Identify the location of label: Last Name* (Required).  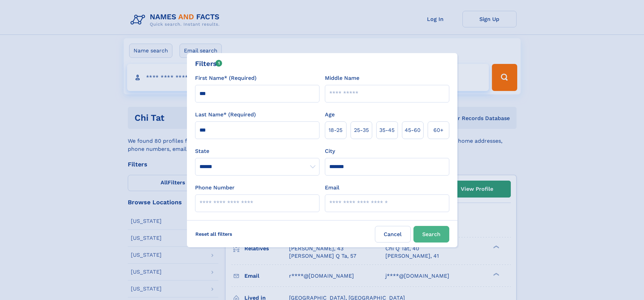
(225, 115).